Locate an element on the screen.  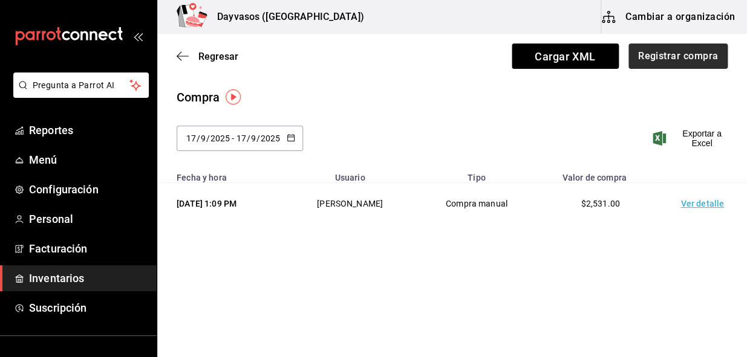
th: Usuario is located at coordinates (350, 174).